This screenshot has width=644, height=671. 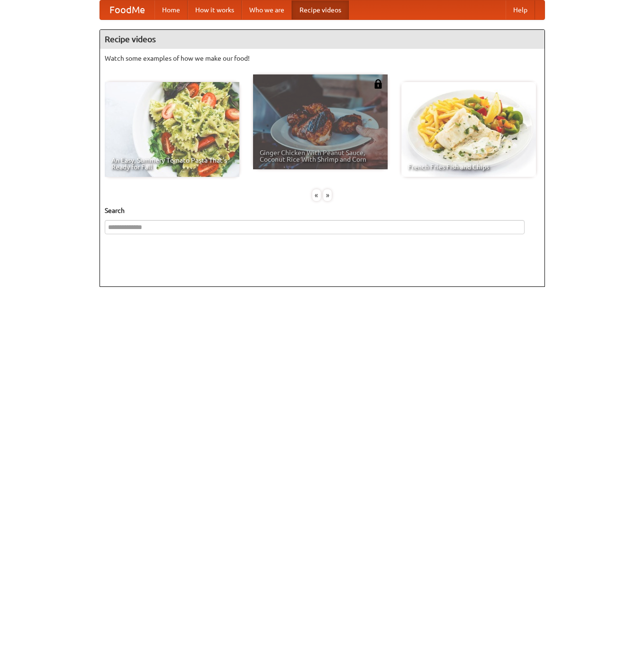 What do you see at coordinates (320, 10) in the screenshot?
I see `a: Recipe videos` at bounding box center [320, 10].